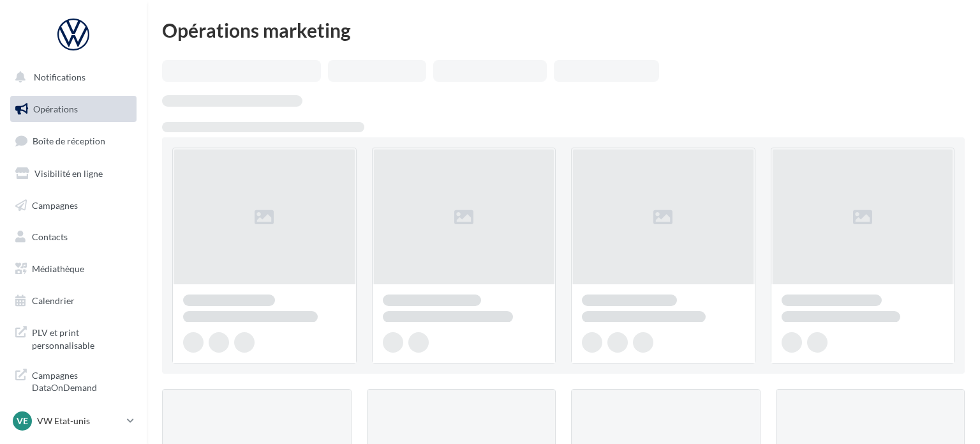 This screenshot has height=444, width=980. Describe the element at coordinates (50, 236) in the screenshot. I see `span: Contacts` at that location.